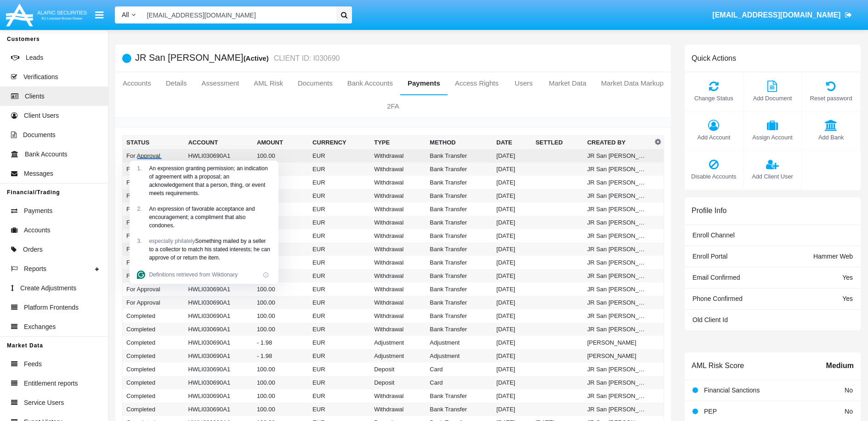  Describe the element at coordinates (713, 235) in the screenshot. I see `span: Enroll Channel` at that location.